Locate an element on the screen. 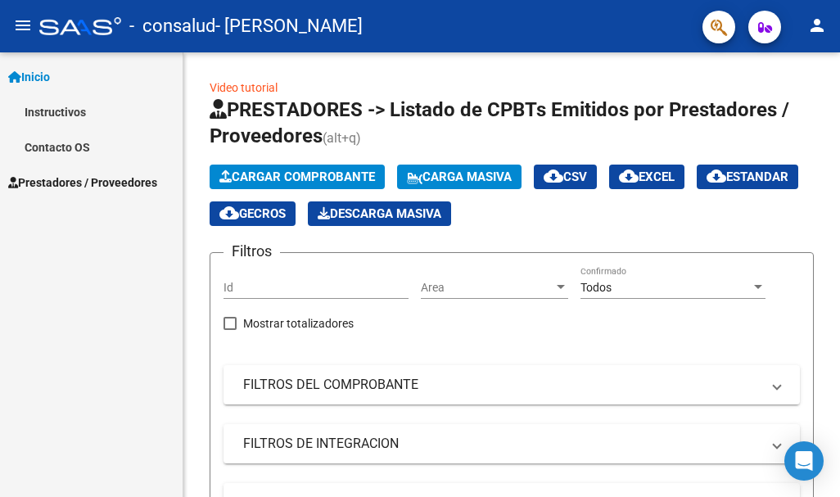  span: - consalud is located at coordinates (172, 26).